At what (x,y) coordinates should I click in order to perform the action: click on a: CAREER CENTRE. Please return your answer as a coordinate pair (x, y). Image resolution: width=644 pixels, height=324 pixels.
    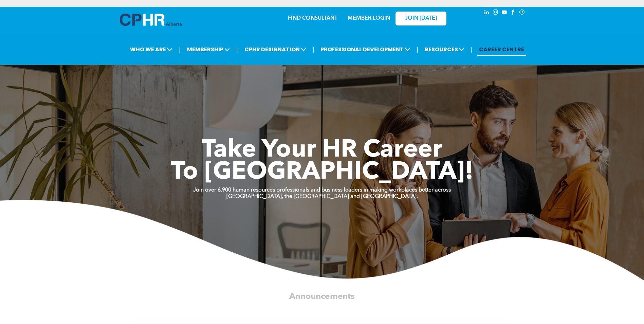
    Looking at the image, I should click on (501, 50).